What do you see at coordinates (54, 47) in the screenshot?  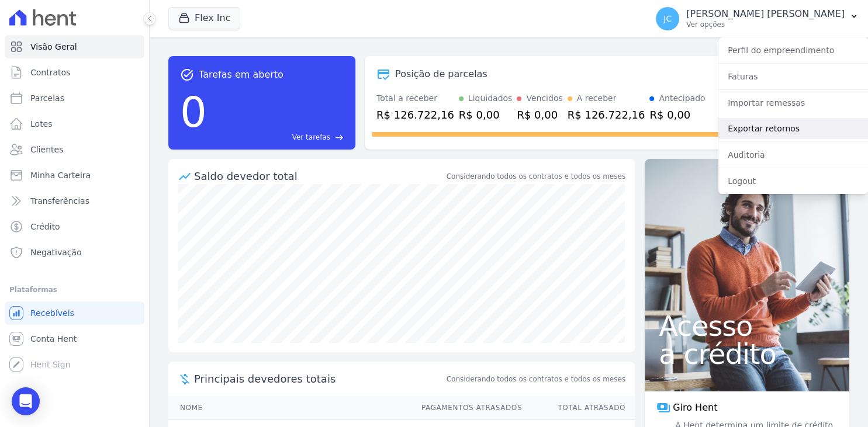 I see `span: Visão Geral` at bounding box center [54, 47].